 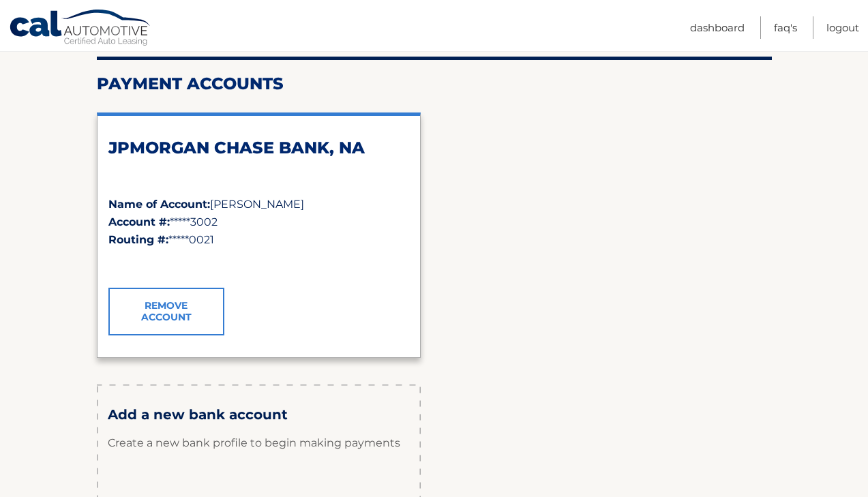 What do you see at coordinates (167, 311) in the screenshot?
I see `a: Remove Account` at bounding box center [167, 311].